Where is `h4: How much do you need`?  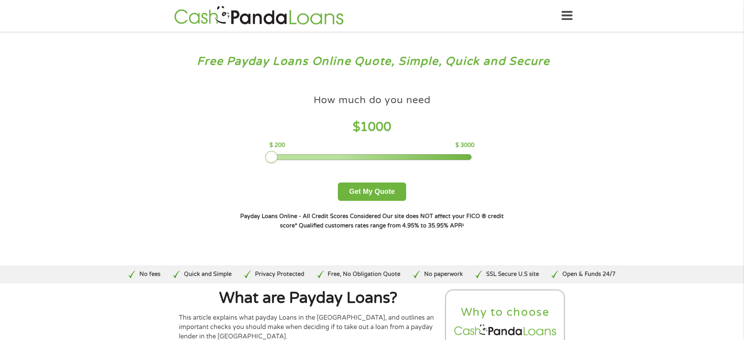
h4: How much do you need is located at coordinates (372, 100).